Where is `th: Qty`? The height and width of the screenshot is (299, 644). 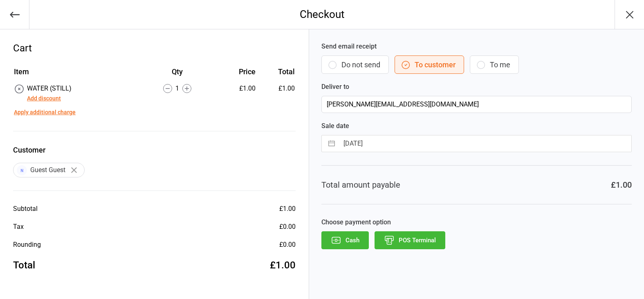 th: Qty is located at coordinates (177, 74).